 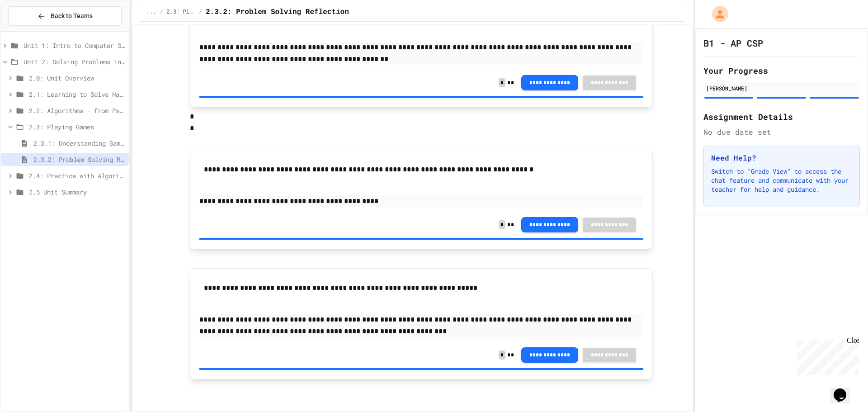 What do you see at coordinates (79, 143) in the screenshot?
I see `span: 2.3.1: Understanding Games with Flowcharts` at bounding box center [79, 143].